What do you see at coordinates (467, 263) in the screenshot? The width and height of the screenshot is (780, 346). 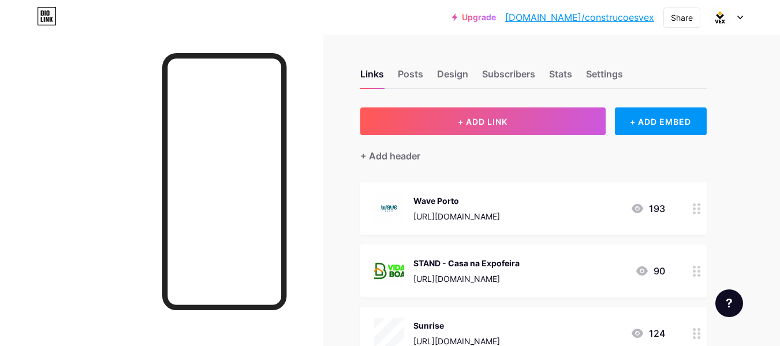 I see `div: STAND - Casa na Expofeira` at bounding box center [467, 263].